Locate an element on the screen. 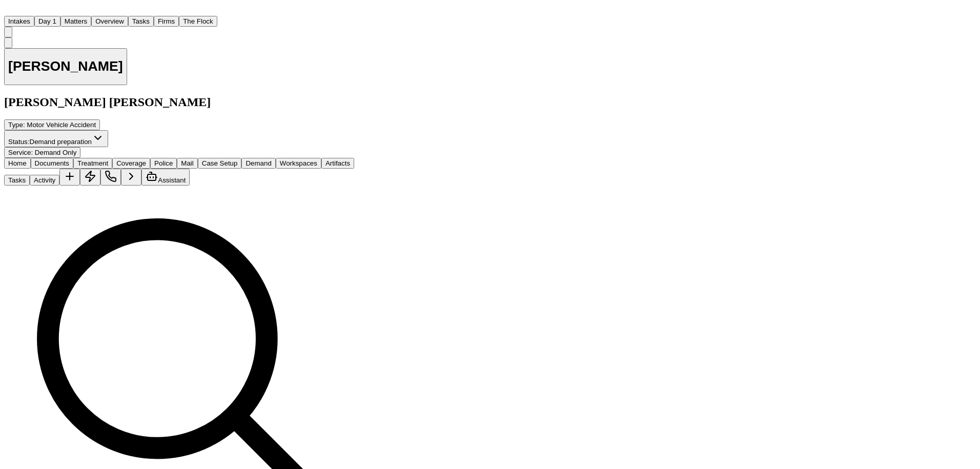 The height and width of the screenshot is (469, 980). a: Matters is located at coordinates (75, 20).